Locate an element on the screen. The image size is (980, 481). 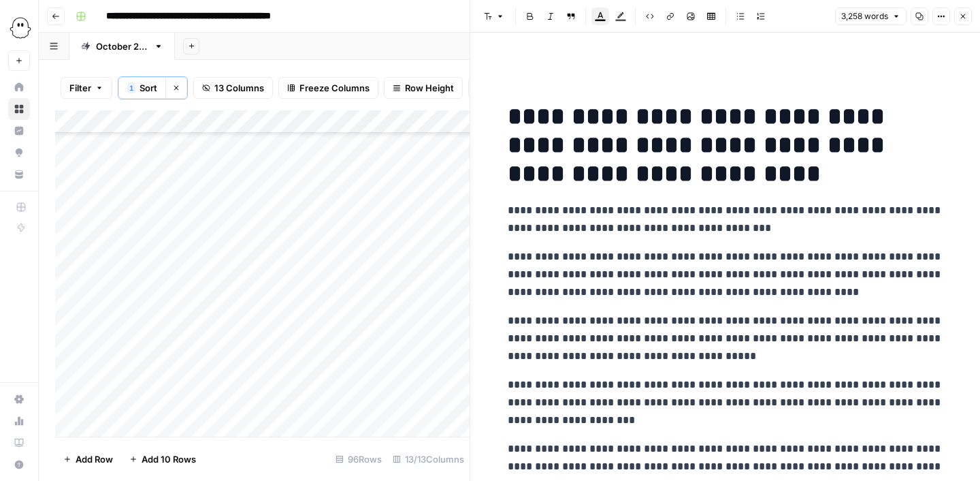
button: Row Height is located at coordinates (423, 88).